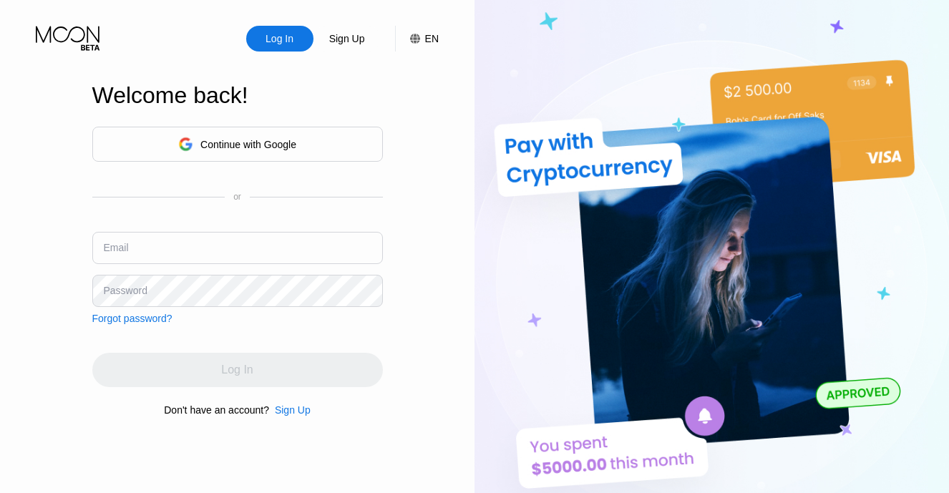  I want to click on div: or, so click(237, 197).